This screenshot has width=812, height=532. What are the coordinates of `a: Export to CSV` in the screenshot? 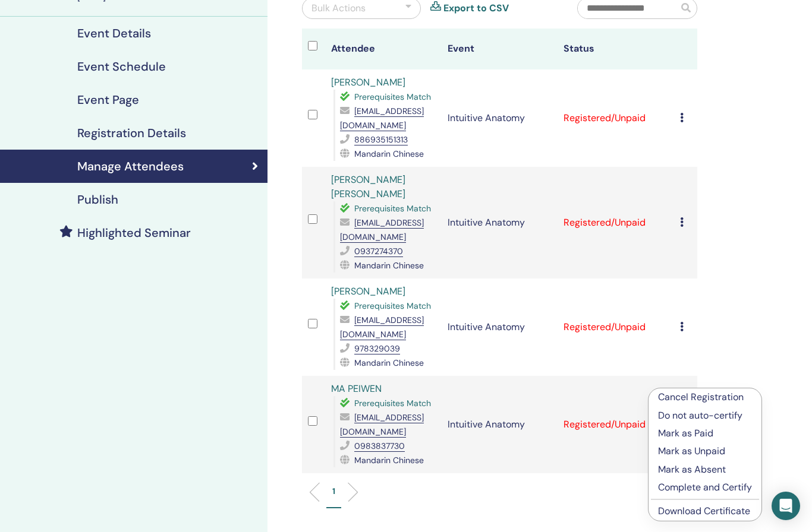 It's located at (476, 8).